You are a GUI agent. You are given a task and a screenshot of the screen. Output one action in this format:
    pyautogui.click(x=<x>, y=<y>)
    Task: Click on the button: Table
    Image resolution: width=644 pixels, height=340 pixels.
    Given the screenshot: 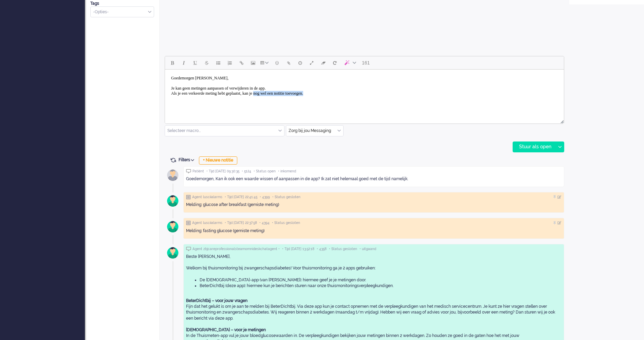 What is the action you would take?
    pyautogui.click(x=265, y=63)
    